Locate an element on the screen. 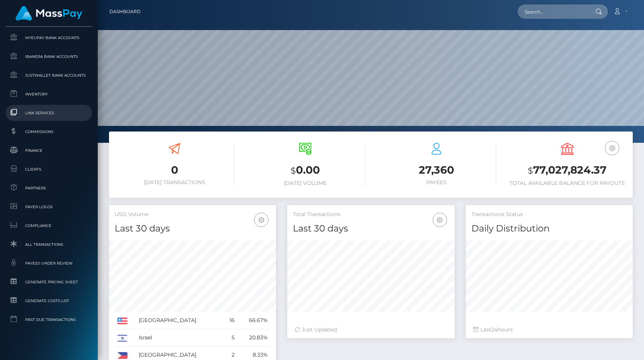  td: 66.67% is located at coordinates (254, 321).